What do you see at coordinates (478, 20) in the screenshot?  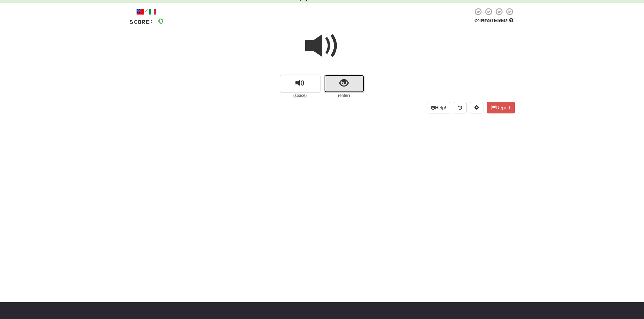 I see `span: 0 %` at bounding box center [478, 20].